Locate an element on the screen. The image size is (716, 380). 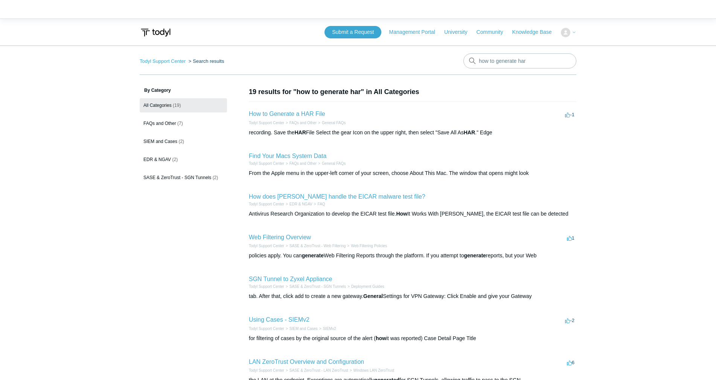
a: Windows LAN ZeroTrust is located at coordinates (374, 370).